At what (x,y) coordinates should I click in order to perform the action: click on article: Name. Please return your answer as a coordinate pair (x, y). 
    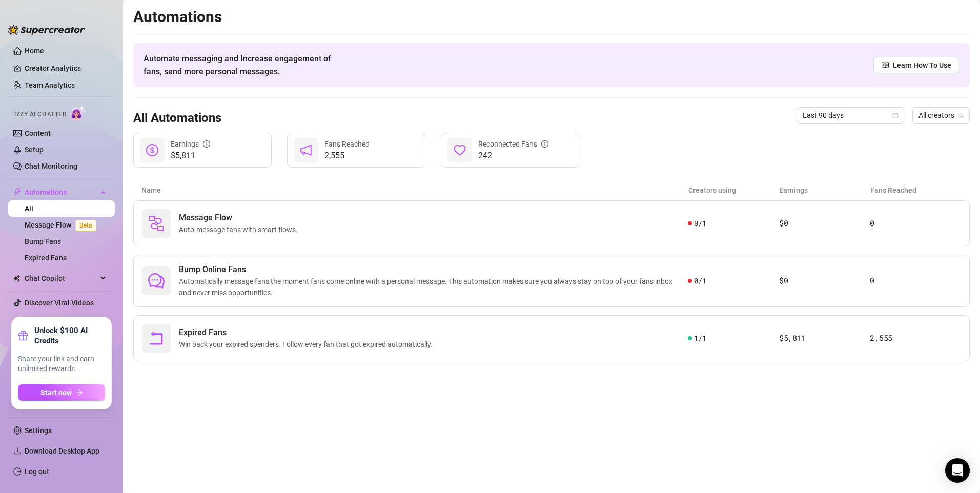
    Looking at the image, I should click on (414, 190).